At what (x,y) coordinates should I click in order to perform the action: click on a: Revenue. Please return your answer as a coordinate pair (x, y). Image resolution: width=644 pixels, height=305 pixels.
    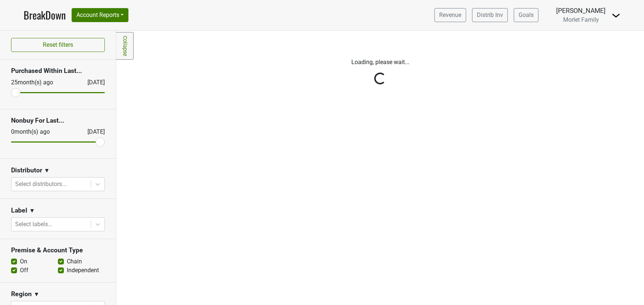
    Looking at the image, I should click on (450, 15).